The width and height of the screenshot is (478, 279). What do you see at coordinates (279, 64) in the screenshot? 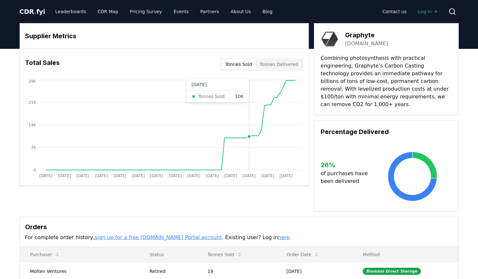
I see `button: Tonnes Delivered` at bounding box center [279, 64].